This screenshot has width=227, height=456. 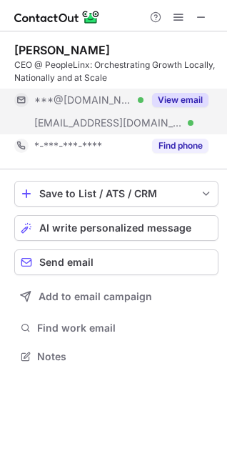 What do you see at coordinates (117, 357) in the screenshot?
I see `button: Notes` at bounding box center [117, 357].